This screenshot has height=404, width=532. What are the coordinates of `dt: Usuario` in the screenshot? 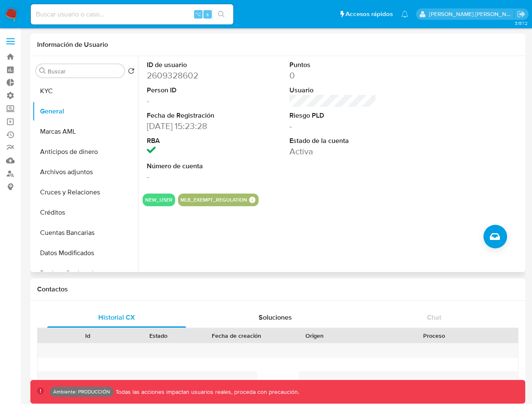 It's located at (332, 90).